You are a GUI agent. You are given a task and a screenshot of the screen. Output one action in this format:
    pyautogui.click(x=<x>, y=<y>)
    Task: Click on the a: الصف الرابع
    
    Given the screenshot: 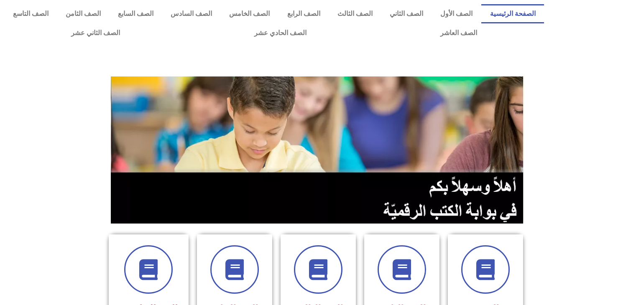 What is the action you would take?
    pyautogui.click(x=304, y=14)
    